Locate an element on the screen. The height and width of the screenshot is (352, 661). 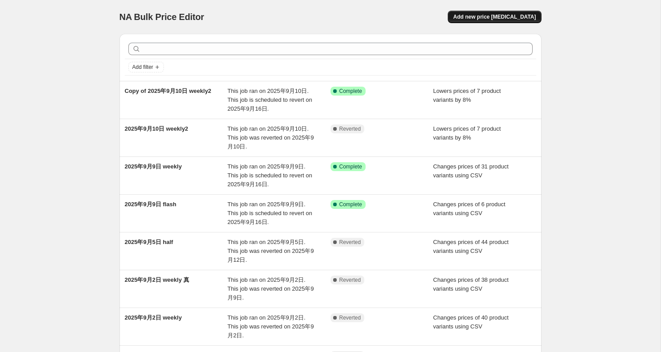
span: This job ran on 2025年9月2日. This job was reverted on 2025年9月9日. is located at coordinates (270, 288).